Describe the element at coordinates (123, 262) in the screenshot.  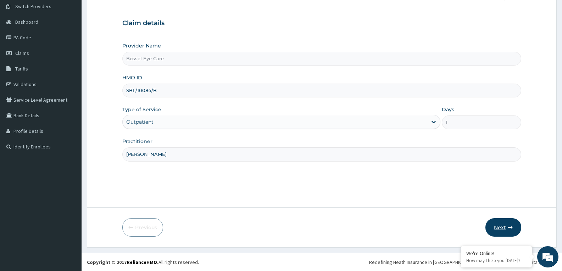
I see `strong: Copyright © 2017 .` at that location.